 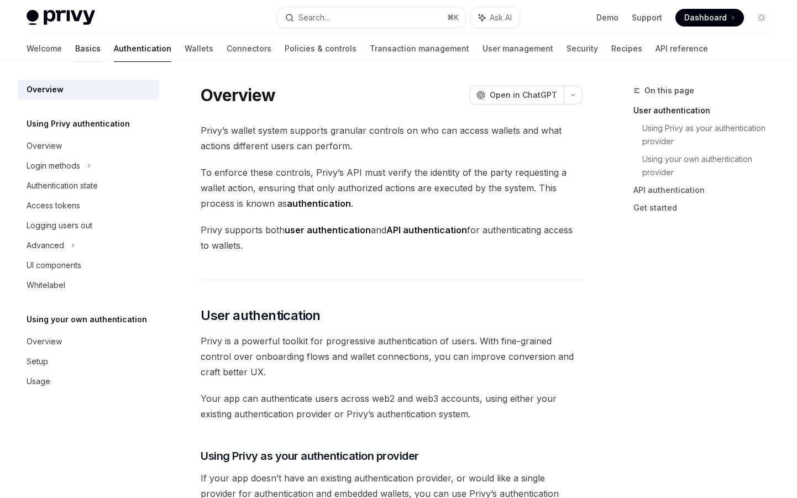 I want to click on a: Authentication state, so click(x=88, y=186).